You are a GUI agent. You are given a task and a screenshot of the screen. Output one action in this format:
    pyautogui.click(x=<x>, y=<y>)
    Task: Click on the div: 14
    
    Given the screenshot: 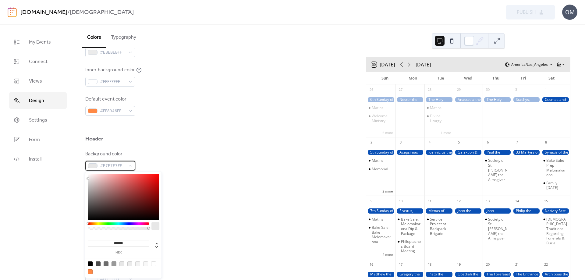 What is the action you would take?
    pyautogui.click(x=517, y=201)
    